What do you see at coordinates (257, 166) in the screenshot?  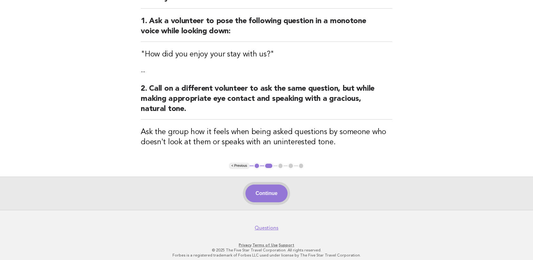 I see `button: 1` at bounding box center [257, 166].